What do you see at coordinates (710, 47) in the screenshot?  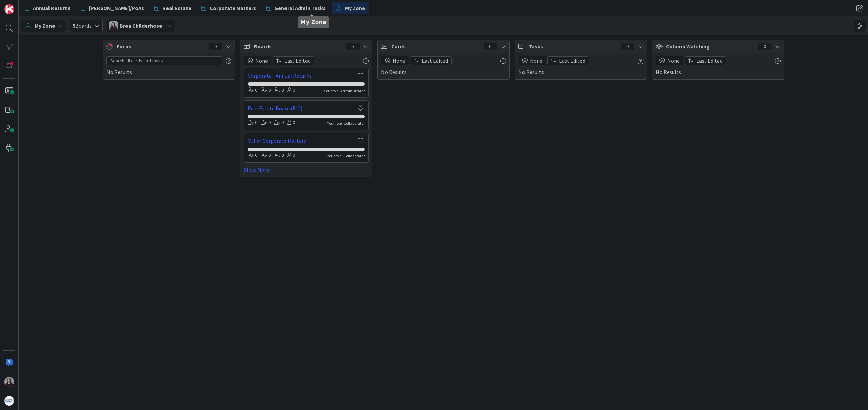 I see `span: Column Watching` at bounding box center [710, 47].